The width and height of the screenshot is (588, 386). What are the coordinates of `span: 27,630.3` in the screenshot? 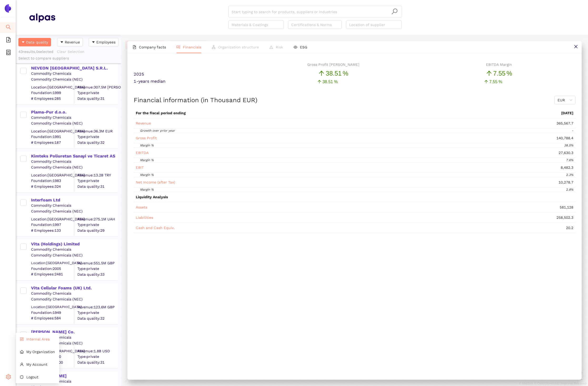 It's located at (566, 153).